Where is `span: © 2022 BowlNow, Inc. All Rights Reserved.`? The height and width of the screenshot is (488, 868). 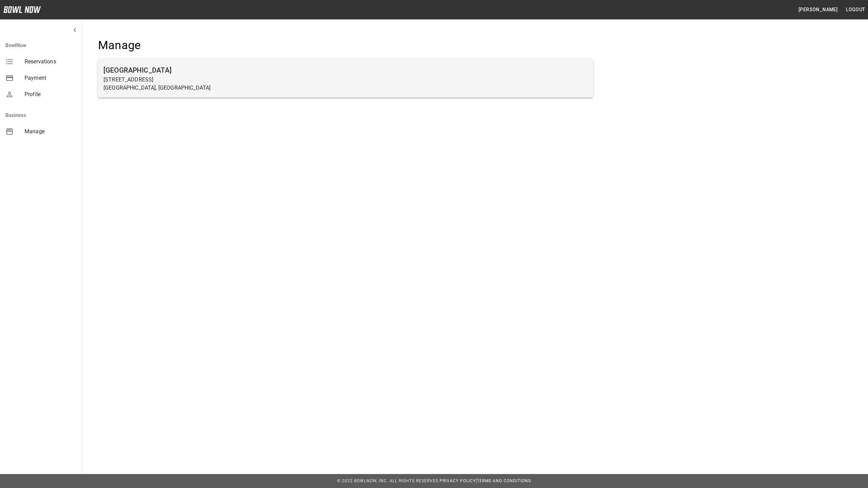 span: © 2022 BowlNow, Inc. All Rights Reserved. is located at coordinates (389, 481).